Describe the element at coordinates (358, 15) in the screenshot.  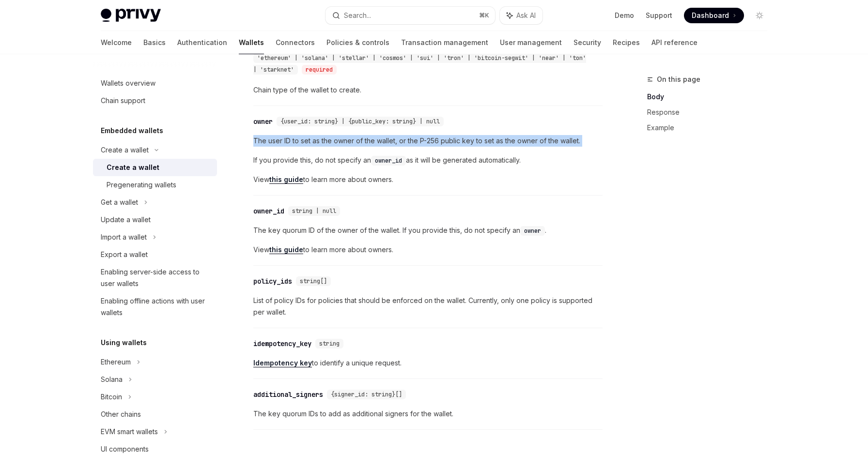
I see `div: Search...` at that location.